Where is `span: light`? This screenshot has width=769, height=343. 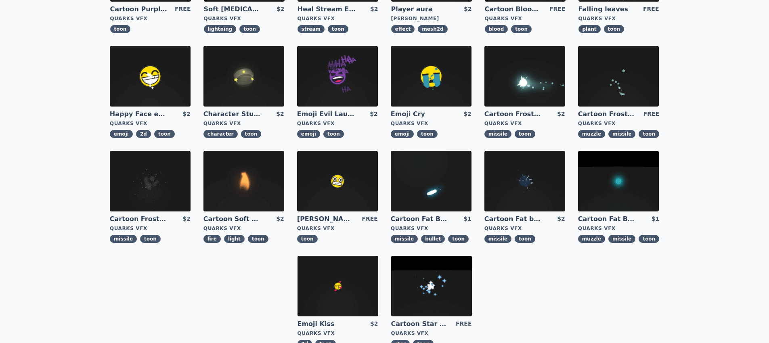
span: light is located at coordinates (234, 239).